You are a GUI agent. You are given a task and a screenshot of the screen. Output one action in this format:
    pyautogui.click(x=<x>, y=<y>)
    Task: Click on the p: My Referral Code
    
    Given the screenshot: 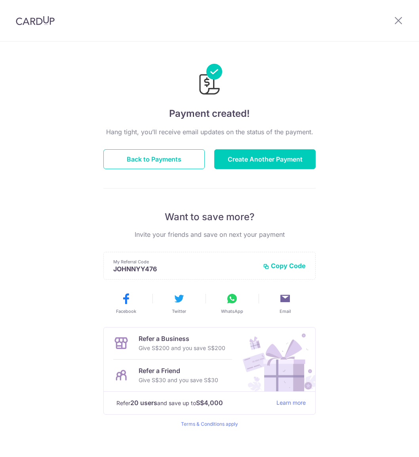 What is the action you would take?
    pyautogui.click(x=185, y=262)
    